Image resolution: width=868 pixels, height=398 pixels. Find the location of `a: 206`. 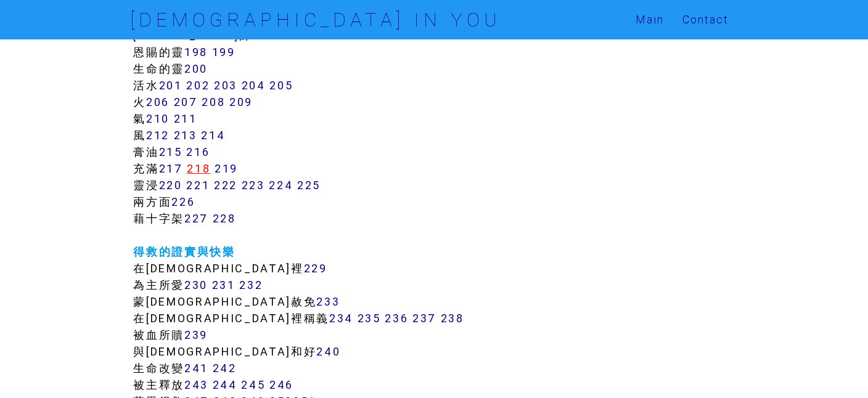

a: 206 is located at coordinates (158, 101).